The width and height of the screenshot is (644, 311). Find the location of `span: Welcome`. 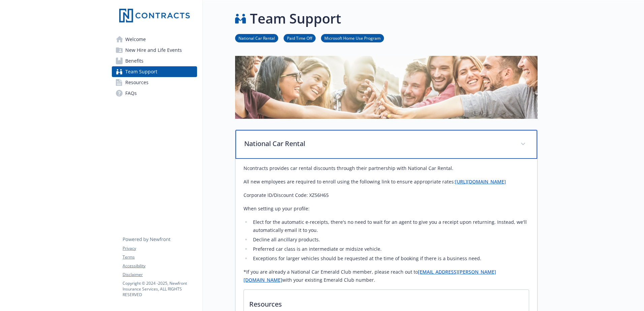

span: Welcome is located at coordinates (135, 39).